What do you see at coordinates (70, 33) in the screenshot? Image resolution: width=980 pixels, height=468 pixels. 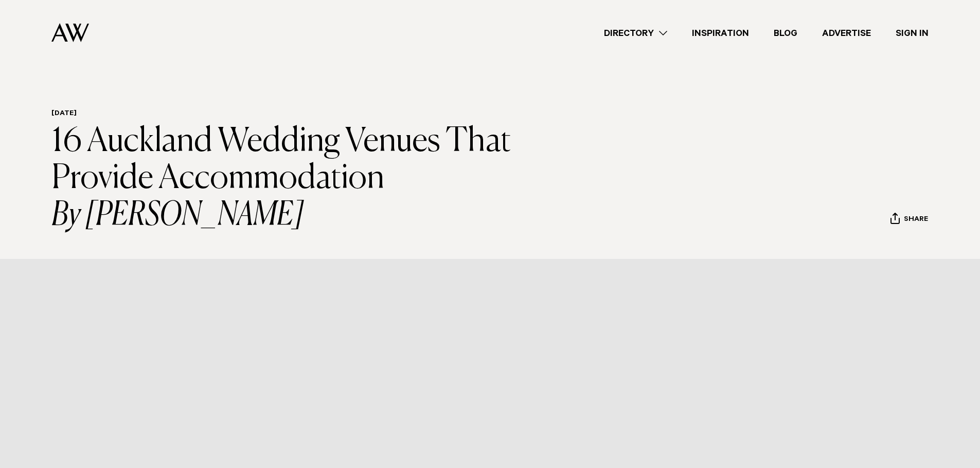 I see `img: Auckland Weddings Logo` at bounding box center [70, 33].